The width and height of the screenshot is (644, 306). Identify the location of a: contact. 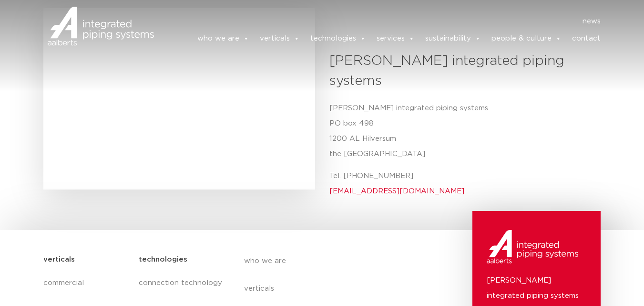
(587, 39).